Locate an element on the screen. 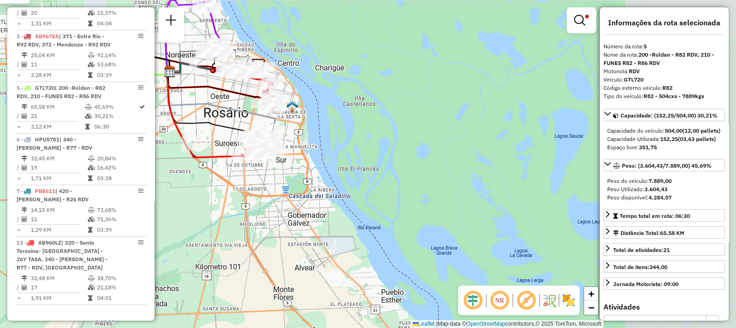  strong: 21 is located at coordinates (667, 249).